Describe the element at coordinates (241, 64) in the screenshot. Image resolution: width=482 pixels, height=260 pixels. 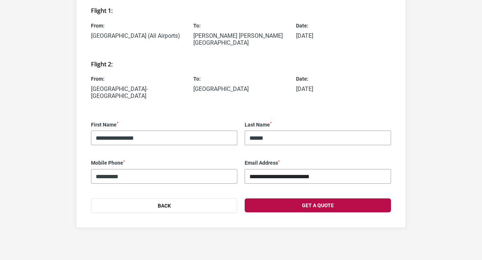
I see `h3: Flight 2:` at that location.